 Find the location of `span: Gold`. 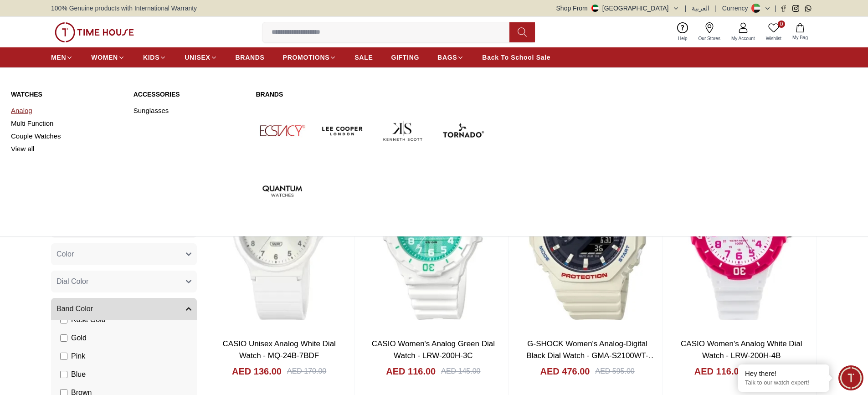

span: Gold is located at coordinates (79, 338).